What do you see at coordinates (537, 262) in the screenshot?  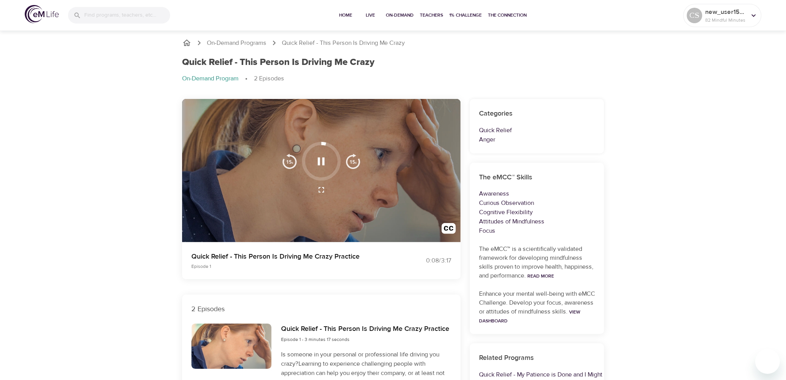 I see `p: The eMCC™ is a scientifically validated framework for developing mindfulness skills proven to imp...` at bounding box center [537, 262].